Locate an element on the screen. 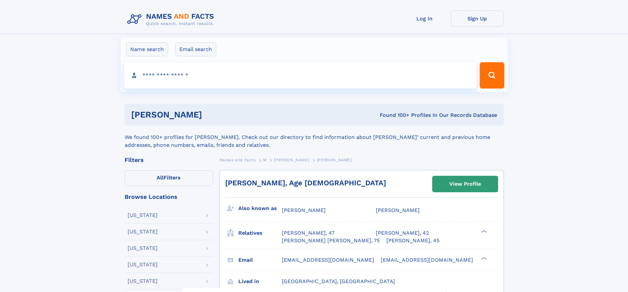  a: Sign Up is located at coordinates (477, 18).